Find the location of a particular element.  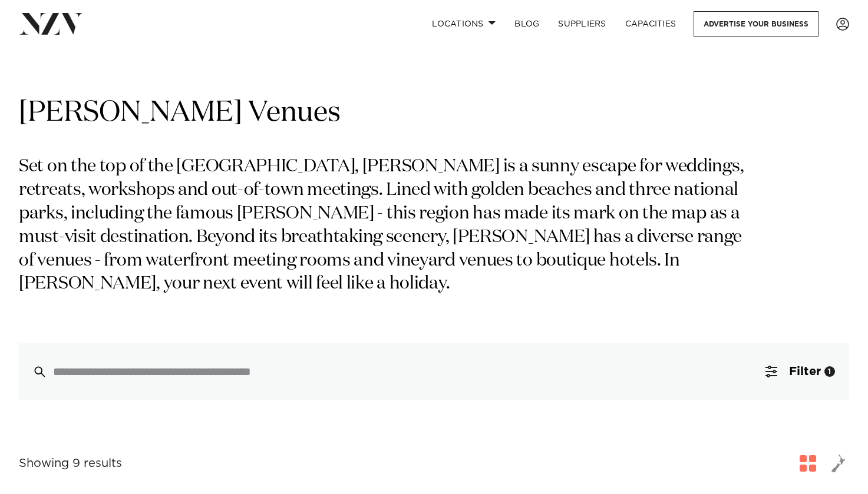

a: Locations is located at coordinates (464, 23).